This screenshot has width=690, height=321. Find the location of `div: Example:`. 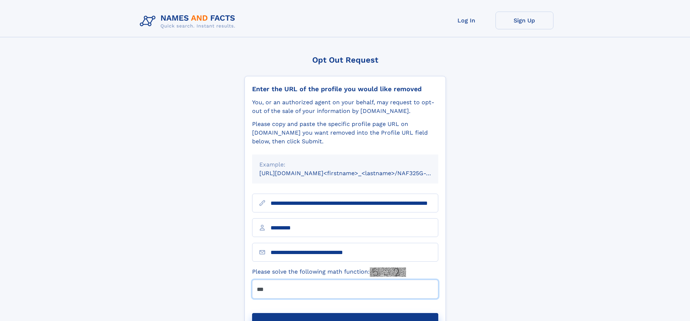

div: Example: is located at coordinates (345, 165).